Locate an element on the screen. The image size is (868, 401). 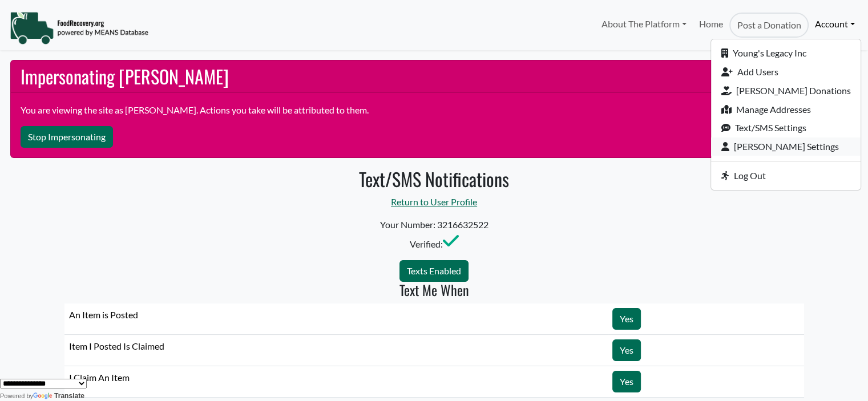
a: Log Out is located at coordinates (786, 176).